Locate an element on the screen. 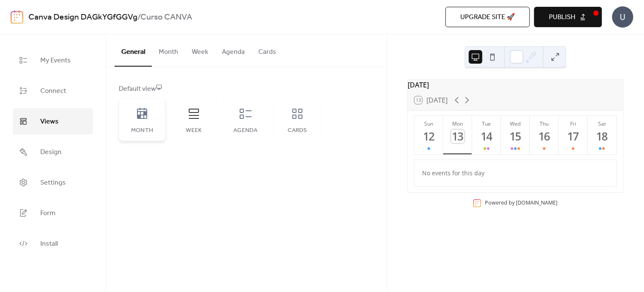 The width and height of the screenshot is (644, 292). div: Cards is located at coordinates (298, 131).